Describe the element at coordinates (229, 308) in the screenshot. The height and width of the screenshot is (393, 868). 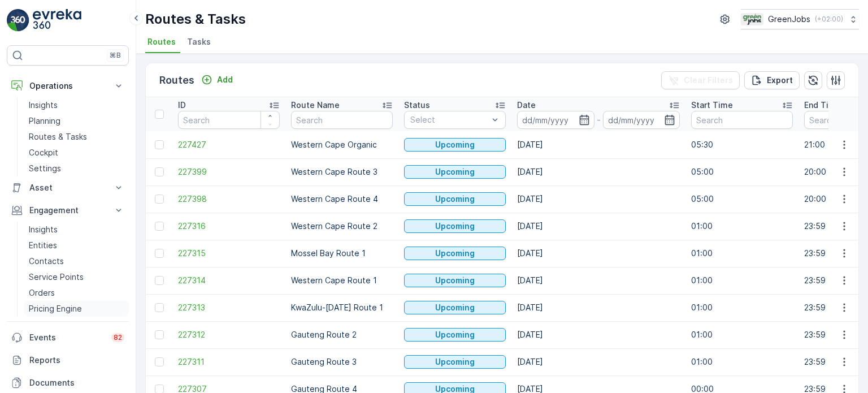
I see `span: 227313` at that location.